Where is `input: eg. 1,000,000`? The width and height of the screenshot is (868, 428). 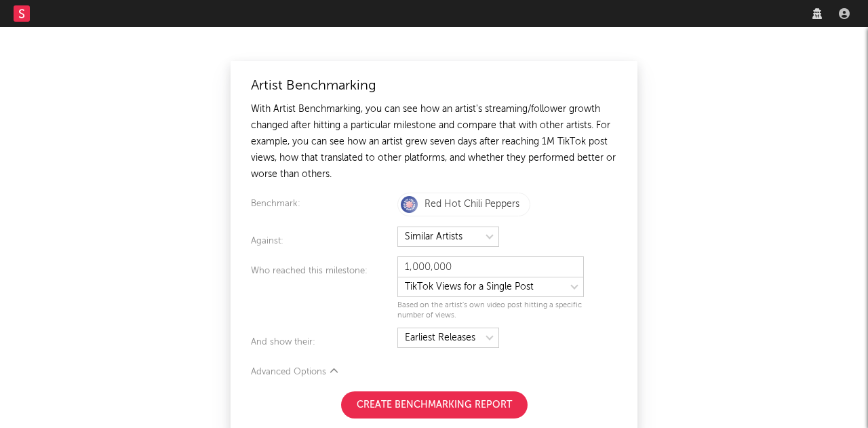
input: eg. 1,000,000 is located at coordinates (490, 266).